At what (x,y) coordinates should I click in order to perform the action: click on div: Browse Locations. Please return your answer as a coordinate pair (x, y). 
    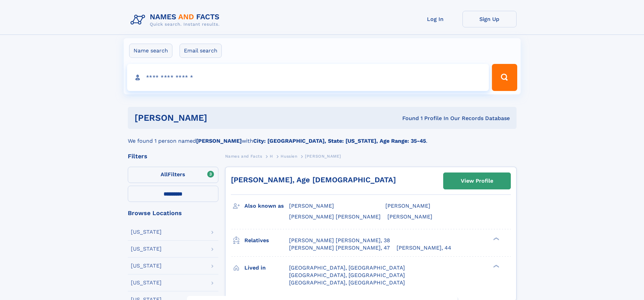
    Looking at the image, I should click on (173, 213).